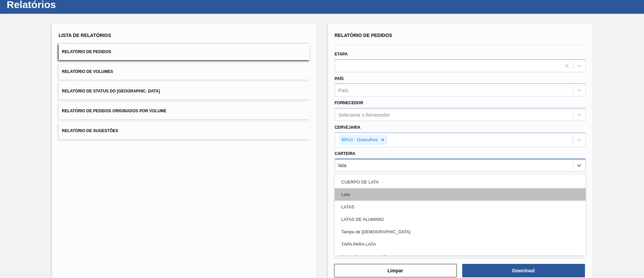  I want to click on div: Selecione o fornecedor, so click(364, 114).